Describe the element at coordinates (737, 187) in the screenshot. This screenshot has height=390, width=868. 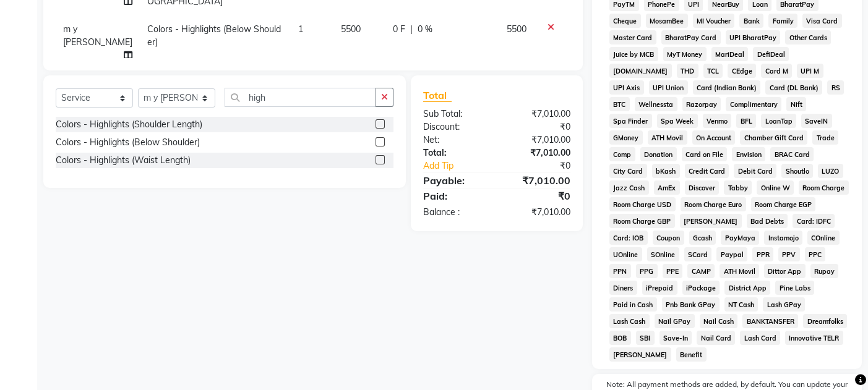
I see `span: Tabby` at that location.